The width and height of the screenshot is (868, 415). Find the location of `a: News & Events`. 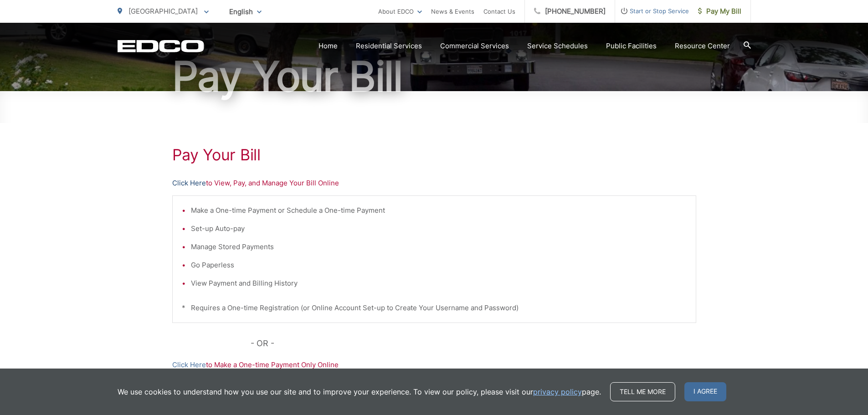

a: News & Events is located at coordinates (453, 11).